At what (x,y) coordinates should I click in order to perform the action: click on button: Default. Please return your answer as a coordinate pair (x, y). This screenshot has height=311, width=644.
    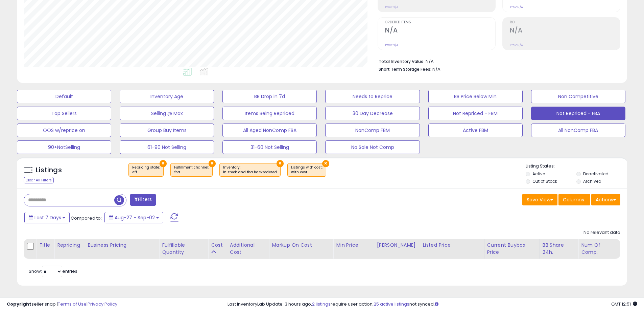
    Looking at the image, I should click on (64, 96).